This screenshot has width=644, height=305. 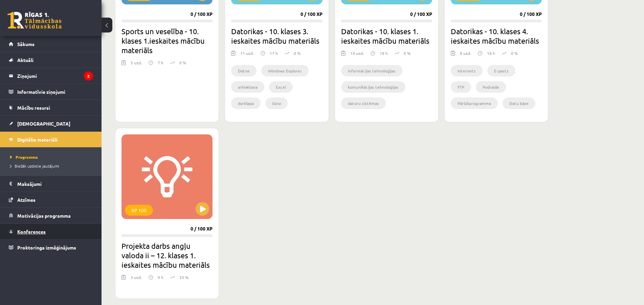 What do you see at coordinates (248, 87) in the screenshot?
I see `li: arhivēšana` at bounding box center [248, 87].